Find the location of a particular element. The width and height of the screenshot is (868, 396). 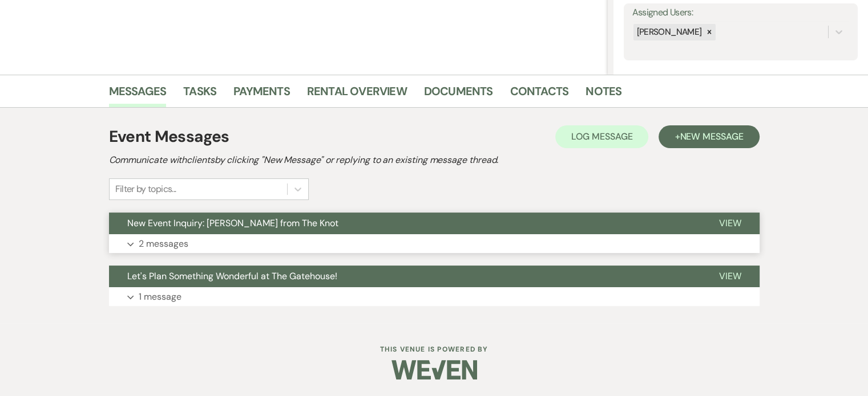

a: Messages is located at coordinates (137, 94).